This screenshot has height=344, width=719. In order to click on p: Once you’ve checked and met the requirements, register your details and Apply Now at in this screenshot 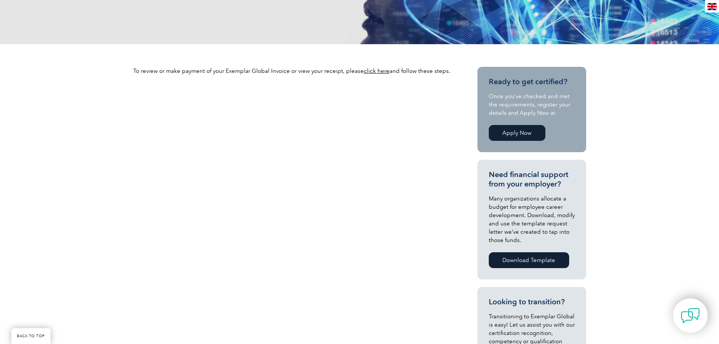, I will do `click(532, 105)`.